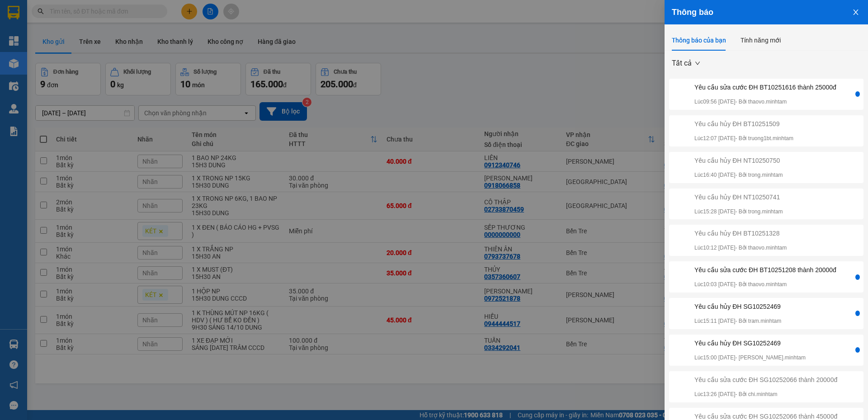  I want to click on div: Yêu cầu hủy ĐH NT10250741, so click(739, 197).